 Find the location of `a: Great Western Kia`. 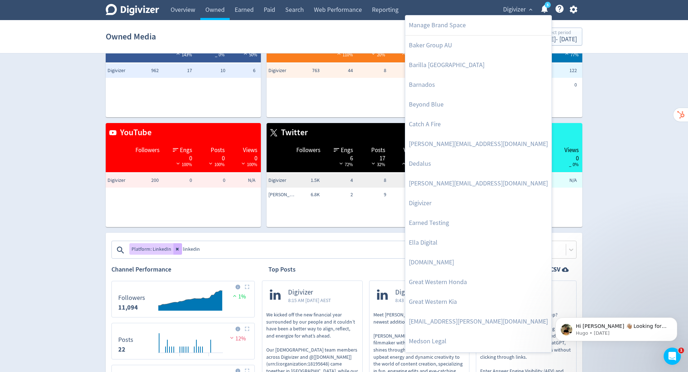

a: Great Western Kia is located at coordinates (479, 302).